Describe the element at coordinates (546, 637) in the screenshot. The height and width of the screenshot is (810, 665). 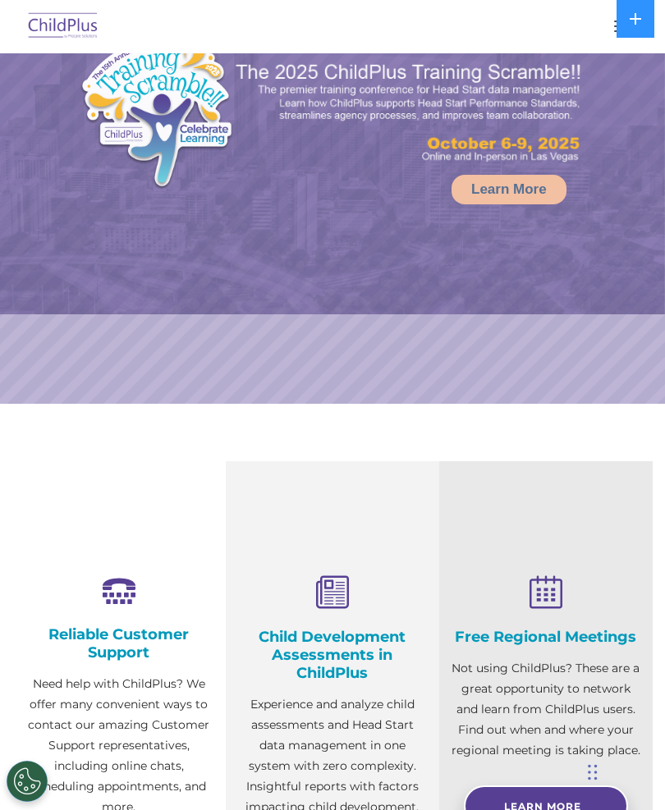
I see `h4: Free Regional Meetings` at that location.